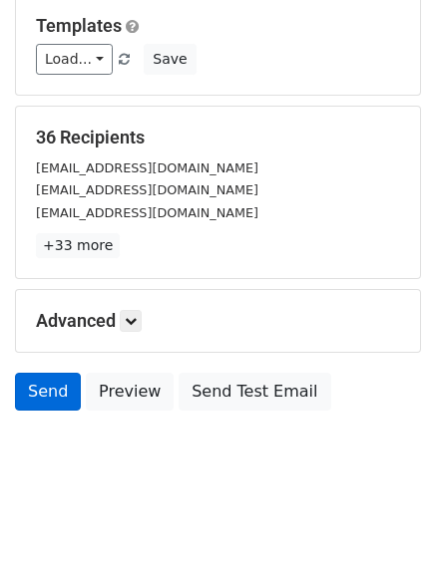  Describe the element at coordinates (48, 392) in the screenshot. I see `a: Send` at that location.